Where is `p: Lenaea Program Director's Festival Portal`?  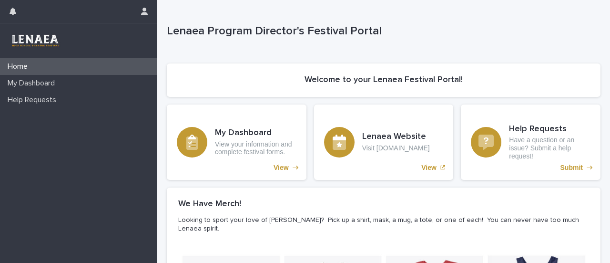
p: Lenaea Program Director's Festival Portal is located at coordinates (382, 31).